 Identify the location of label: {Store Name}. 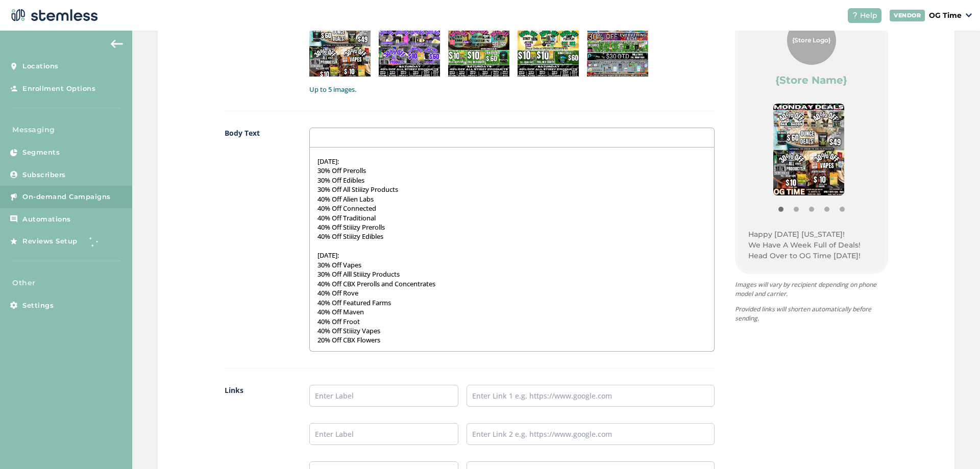
(811, 80).